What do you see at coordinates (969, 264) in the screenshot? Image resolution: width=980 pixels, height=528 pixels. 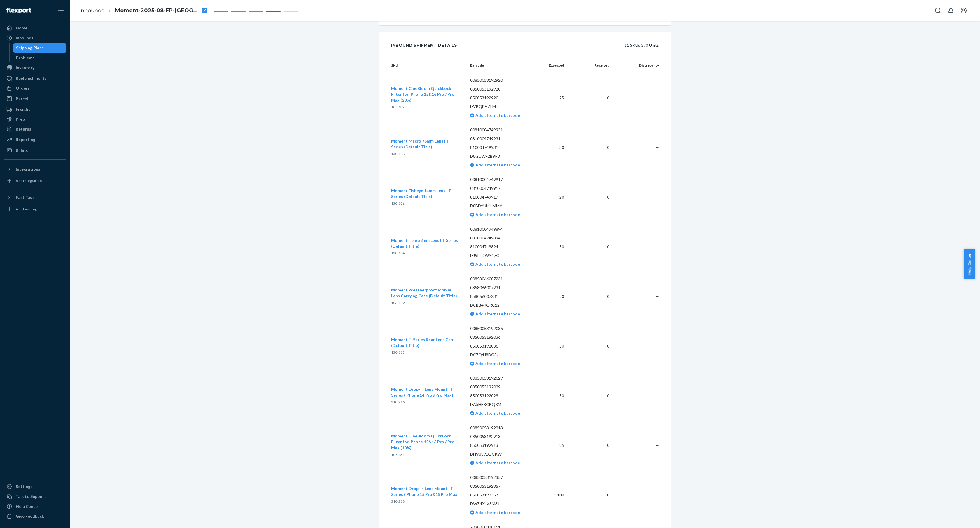 I see `span: Help Center` at bounding box center [969, 264].